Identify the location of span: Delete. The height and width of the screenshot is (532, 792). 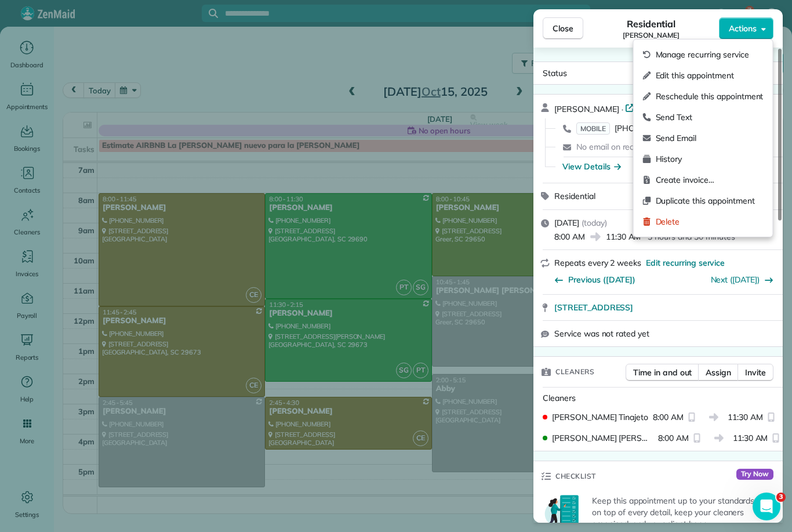
(710, 221).